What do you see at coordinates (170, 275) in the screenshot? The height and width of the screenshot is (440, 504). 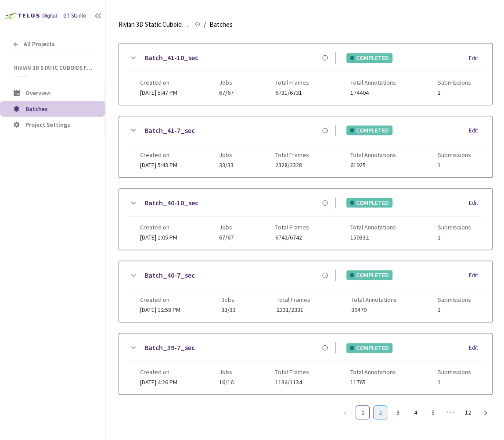 I see `a: Batch_40-7_sec` at bounding box center [170, 275].